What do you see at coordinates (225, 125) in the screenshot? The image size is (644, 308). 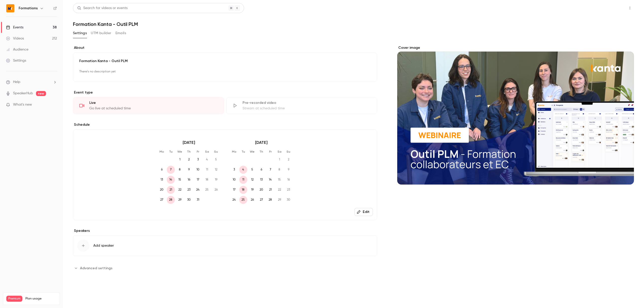 I see `p: Schedule` at bounding box center [225, 125].